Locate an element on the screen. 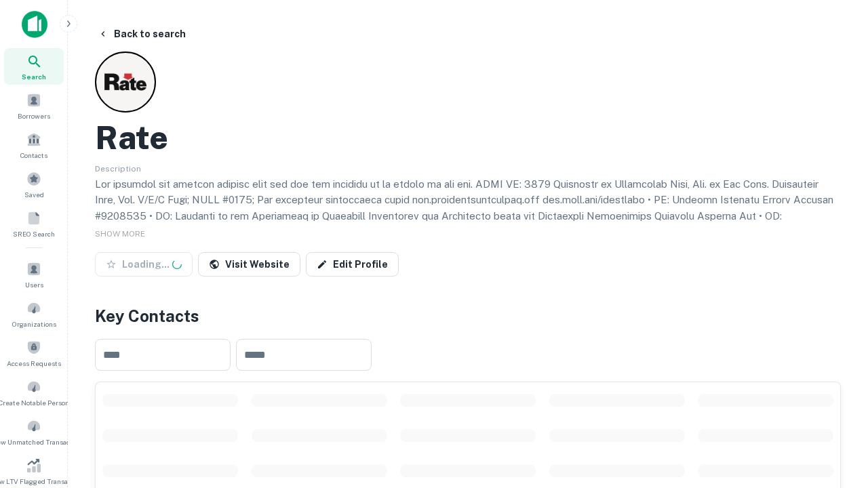 The image size is (868, 488). div: Organizations is located at coordinates (34, 314).